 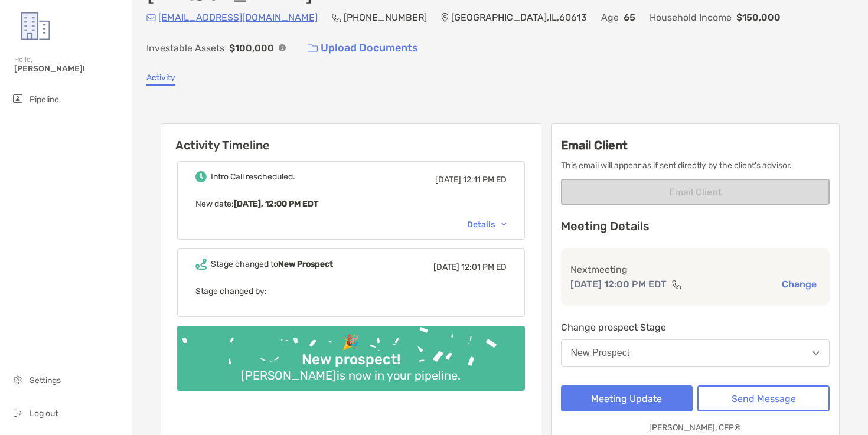 What do you see at coordinates (445, 18) in the screenshot?
I see `img: Location Icon` at bounding box center [445, 18].